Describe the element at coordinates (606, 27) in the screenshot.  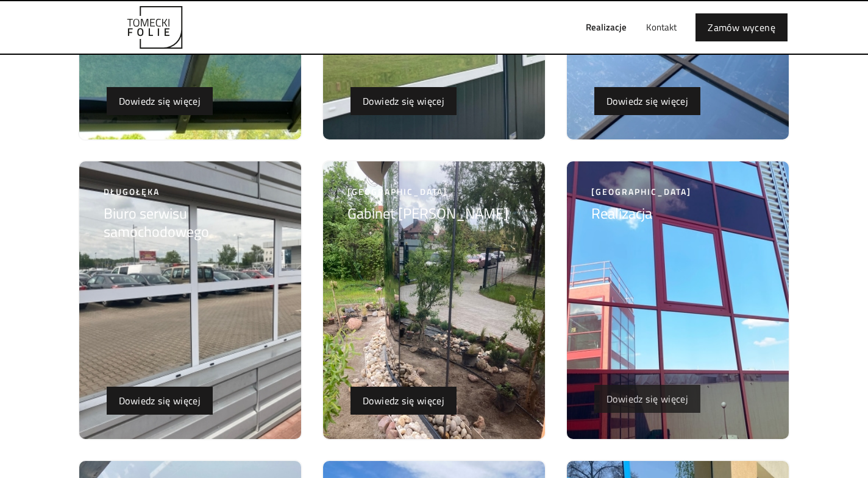
I see `a: Realizacje` at that location.